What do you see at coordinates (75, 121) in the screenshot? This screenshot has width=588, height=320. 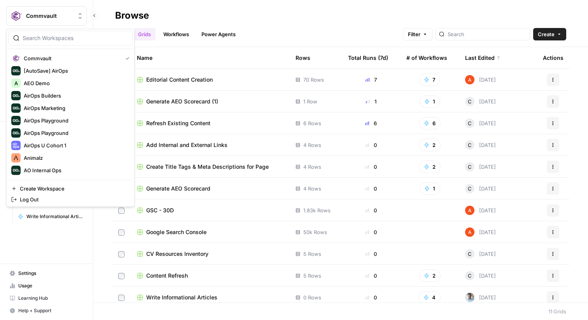 I see `span: AirOps Playground` at bounding box center [75, 121].